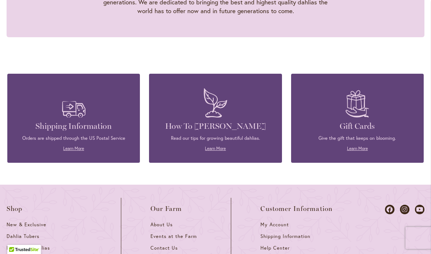  I want to click on a: Dahlias on Facebook, so click(390, 210).